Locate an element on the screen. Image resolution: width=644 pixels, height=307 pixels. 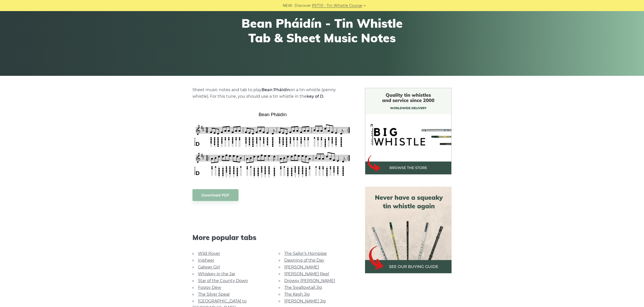
a: The Kesh Jig is located at coordinates (297, 295).